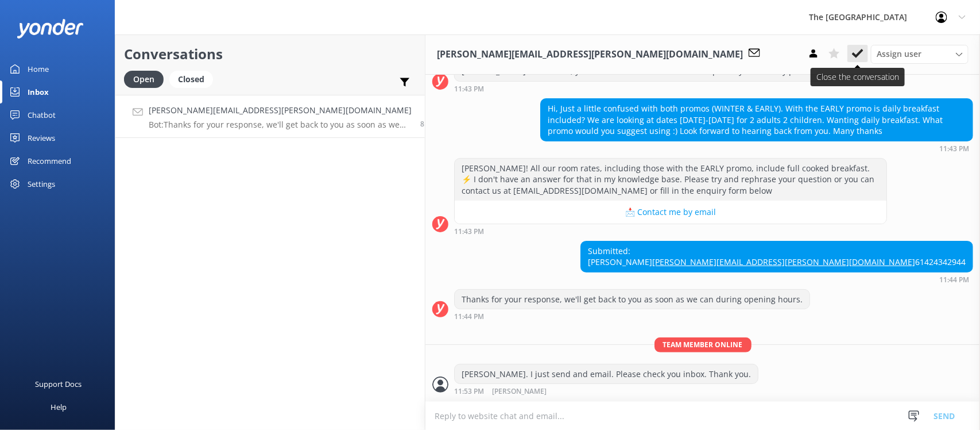  I want to click on div: Settings, so click(41, 183).